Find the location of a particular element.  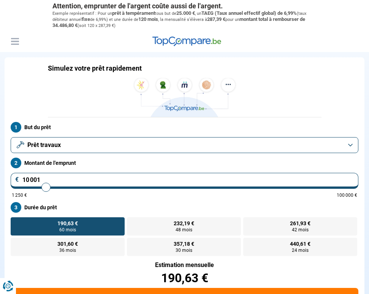

span: prêt à tempérament is located at coordinates (133, 13).